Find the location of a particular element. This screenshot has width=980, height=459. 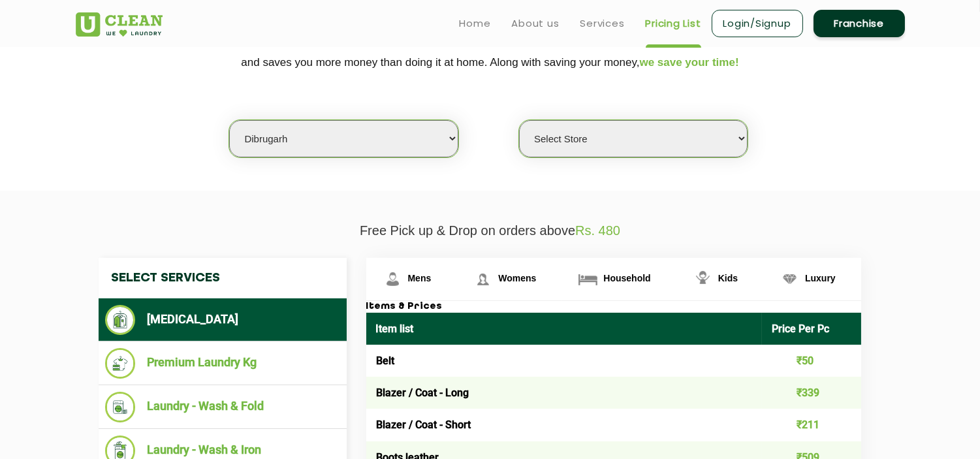

td: ₹211 is located at coordinates (812, 424).